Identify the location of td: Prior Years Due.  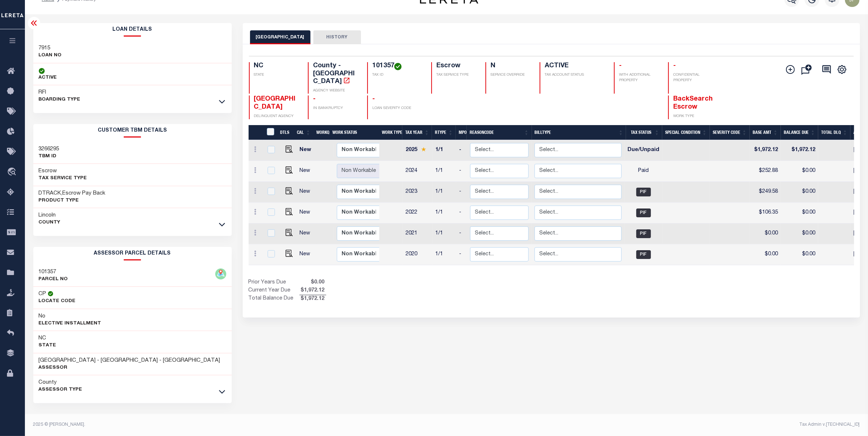
(274, 283).